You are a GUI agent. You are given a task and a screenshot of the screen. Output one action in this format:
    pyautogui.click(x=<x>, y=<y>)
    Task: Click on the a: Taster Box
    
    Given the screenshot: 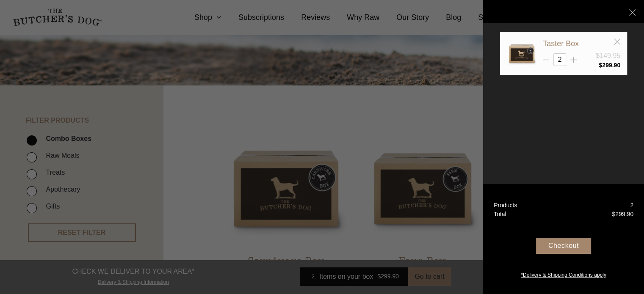 What is the action you would take?
    pyautogui.click(x=561, y=43)
    